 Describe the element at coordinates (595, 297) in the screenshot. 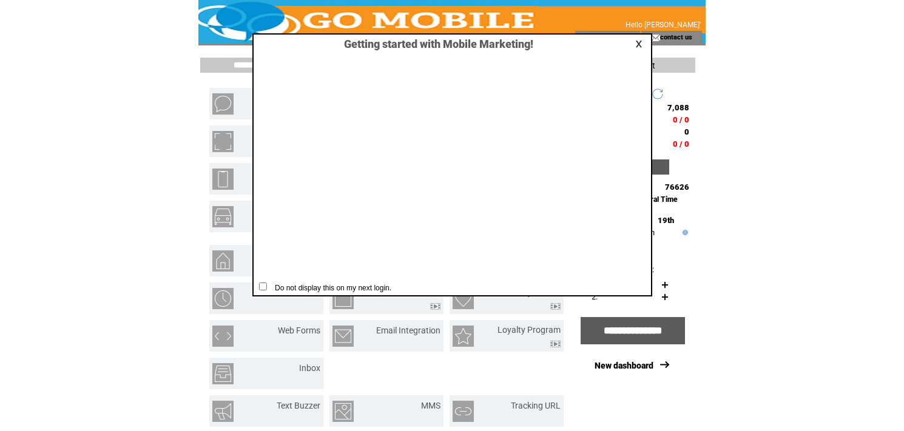

I see `span: 2.` at that location.